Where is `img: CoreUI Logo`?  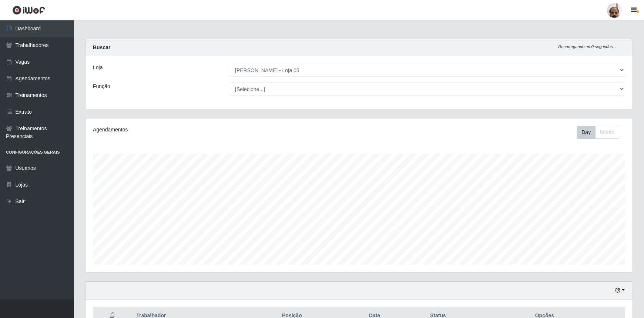 img: CoreUI Logo is located at coordinates (29, 10).